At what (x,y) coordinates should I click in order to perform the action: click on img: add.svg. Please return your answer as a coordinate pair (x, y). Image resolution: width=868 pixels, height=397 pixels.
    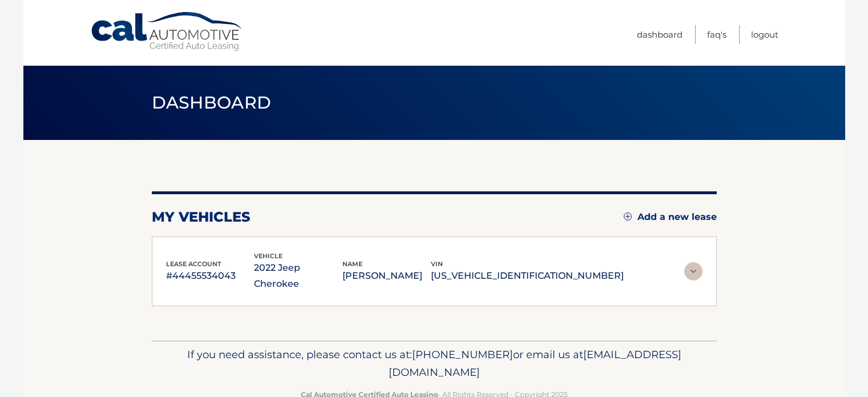
    Looking at the image, I should click on (628, 217).